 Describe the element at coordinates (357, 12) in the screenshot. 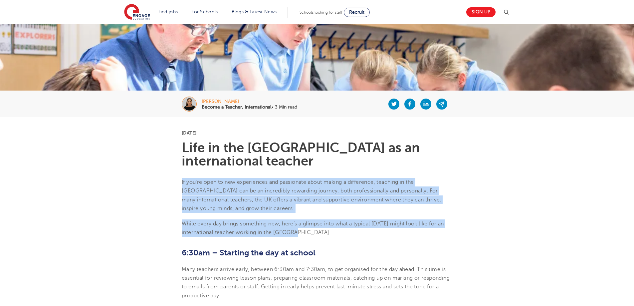

I see `span: Recruit` at that location.